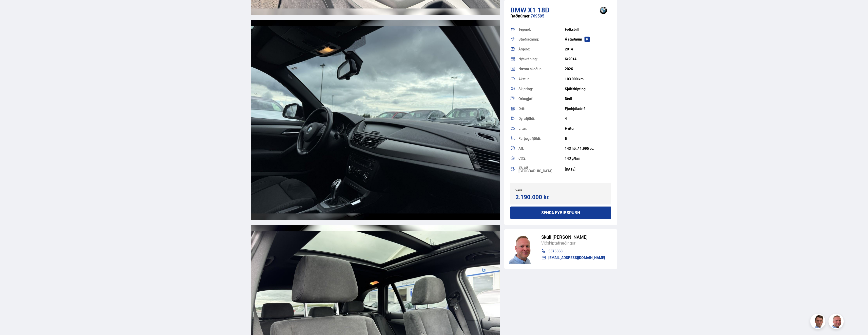 The height and width of the screenshot is (335, 868). I want to click on div: 103 000 km., so click(588, 79).